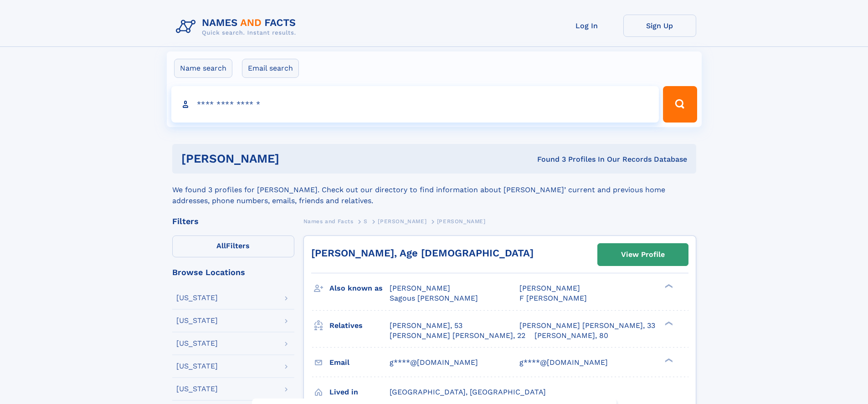  What do you see at coordinates (365, 221) in the screenshot?
I see `span: S` at bounding box center [365, 221].